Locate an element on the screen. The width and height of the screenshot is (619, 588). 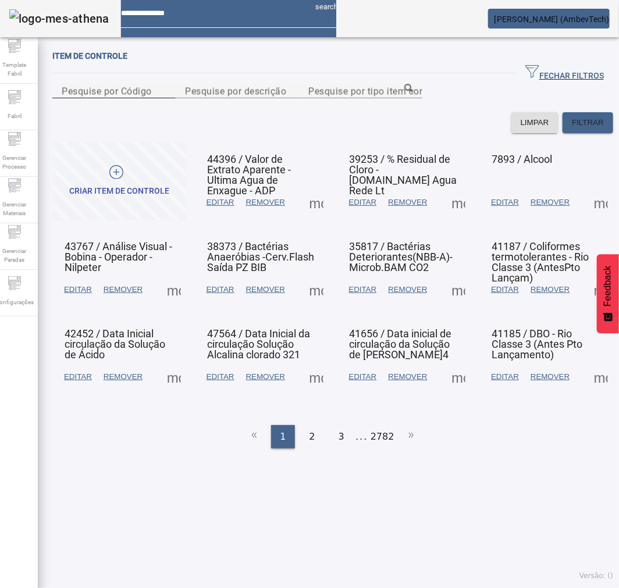
span: Fabril is located at coordinates (15, 116).